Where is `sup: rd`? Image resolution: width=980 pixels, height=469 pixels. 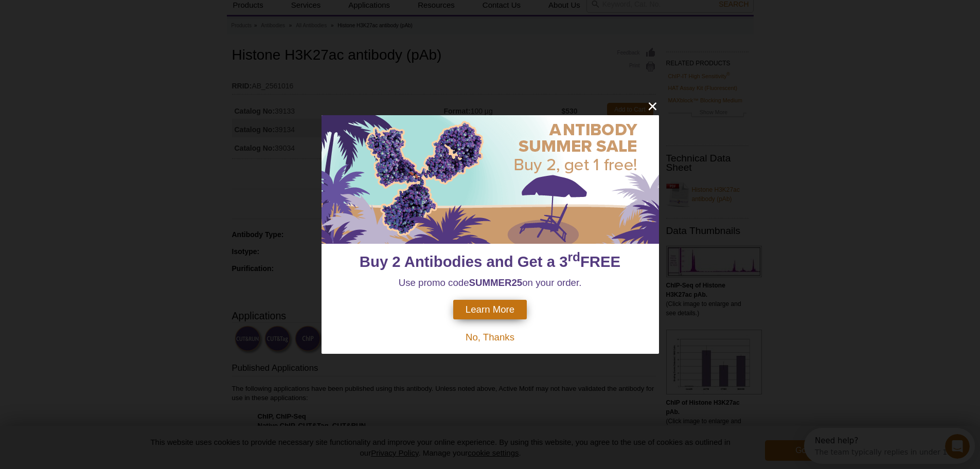 sup: rd is located at coordinates (574, 256).